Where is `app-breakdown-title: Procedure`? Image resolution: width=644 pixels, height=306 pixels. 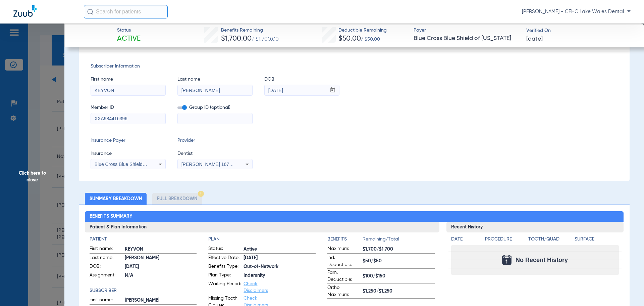 app-breakdown-title: Procedure is located at coordinates (506, 241).